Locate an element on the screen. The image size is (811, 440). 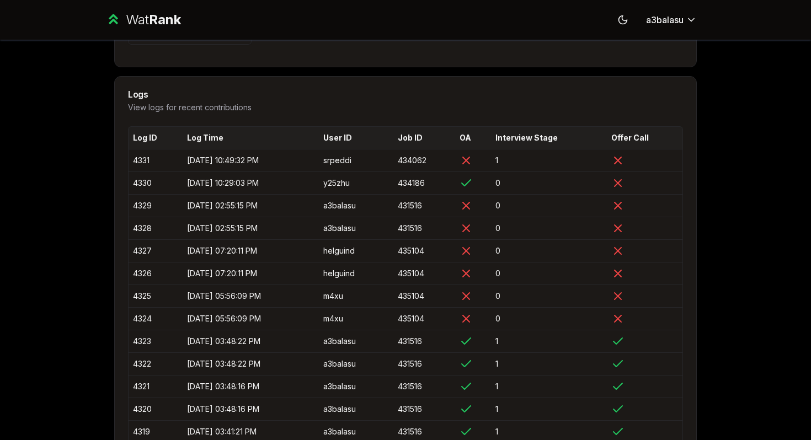
p: View logs for recent contributions is located at coordinates (406, 108).